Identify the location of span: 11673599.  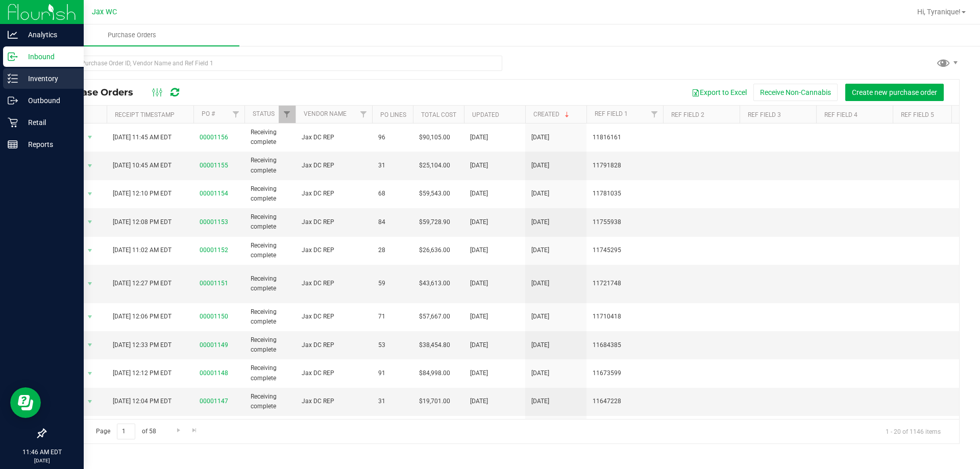
(625, 372).